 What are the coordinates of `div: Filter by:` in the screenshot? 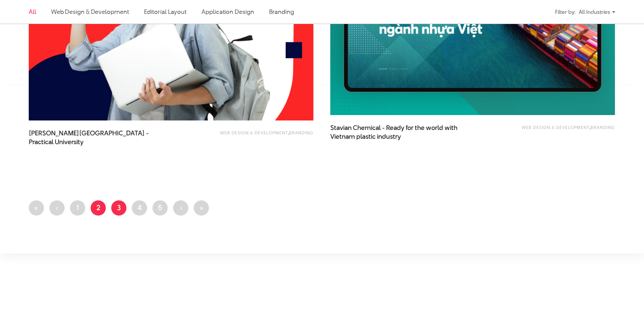 It's located at (565, 12).